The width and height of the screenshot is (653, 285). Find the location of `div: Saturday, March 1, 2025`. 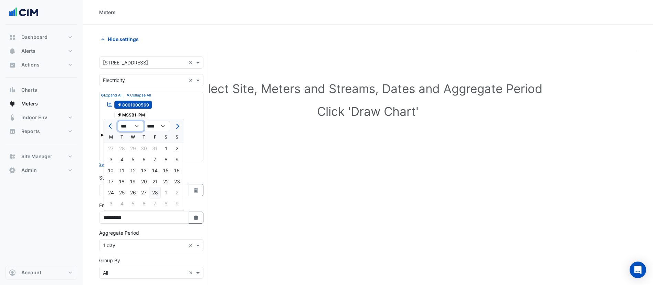

div: Saturday, March 1, 2025 is located at coordinates (166, 193).